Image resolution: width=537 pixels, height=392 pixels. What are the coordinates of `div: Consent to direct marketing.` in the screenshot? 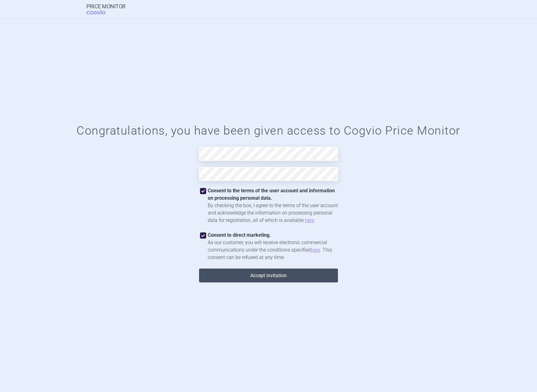 It's located at (273, 235).